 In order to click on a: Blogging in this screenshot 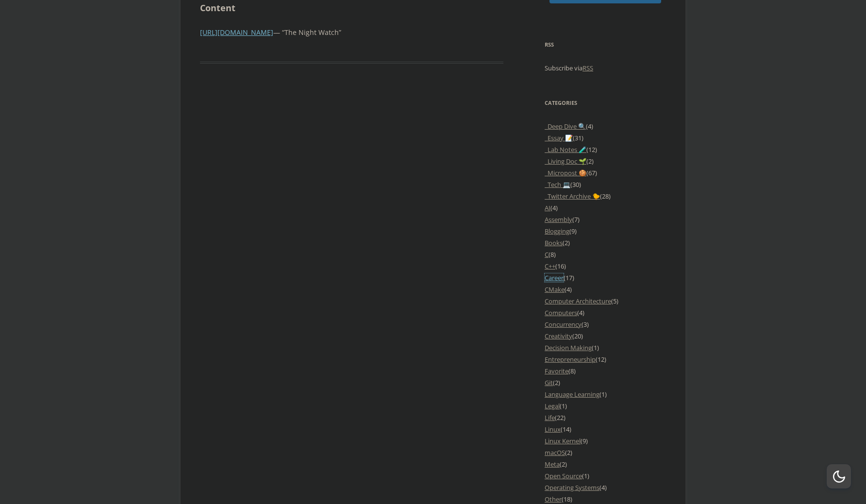, I will do `click(557, 231)`.